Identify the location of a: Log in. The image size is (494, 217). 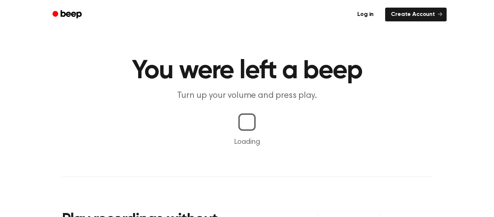
(365, 14).